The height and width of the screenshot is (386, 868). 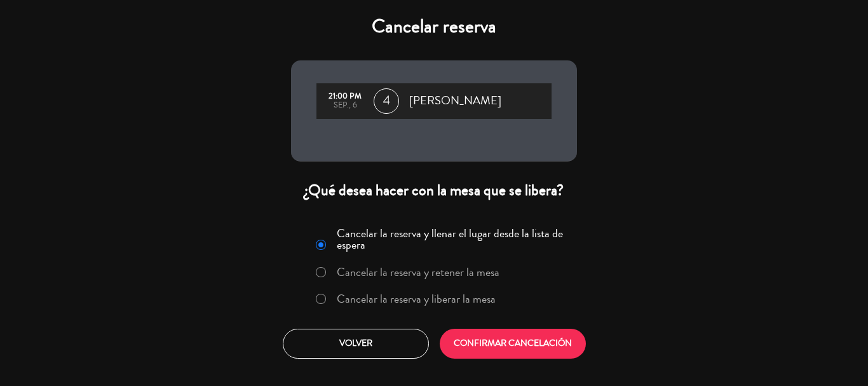 What do you see at coordinates (434, 190) in the screenshot?
I see `div: ¿Qué desea hacer con la mesa que se libera?` at bounding box center [434, 190].